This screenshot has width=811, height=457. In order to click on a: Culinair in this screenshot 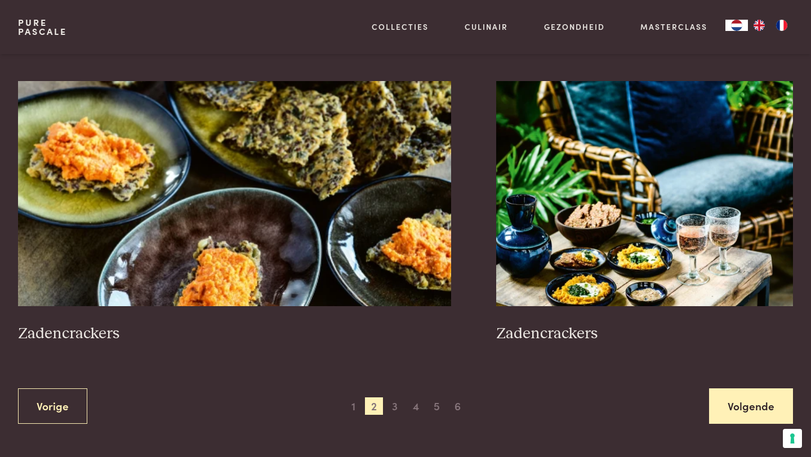, I will do `click(486, 26)`.